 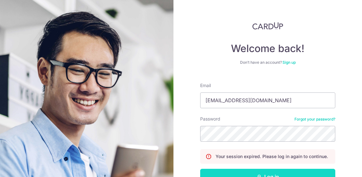 I want to click on div: Don’t have an account?, so click(x=268, y=62).